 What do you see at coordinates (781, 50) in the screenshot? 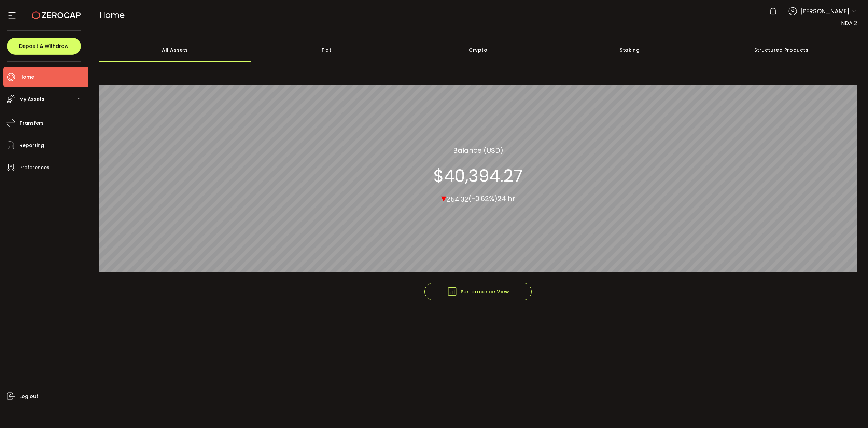
I see `div: Structured Products` at bounding box center [781, 50].